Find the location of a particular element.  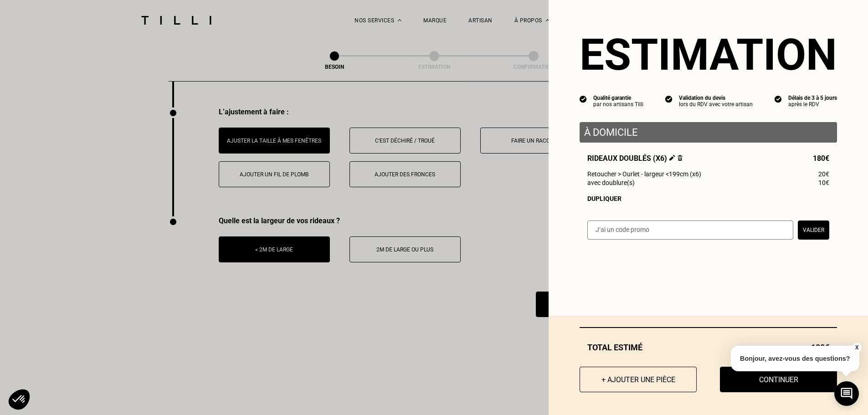

button: Valider is located at coordinates (814, 230).